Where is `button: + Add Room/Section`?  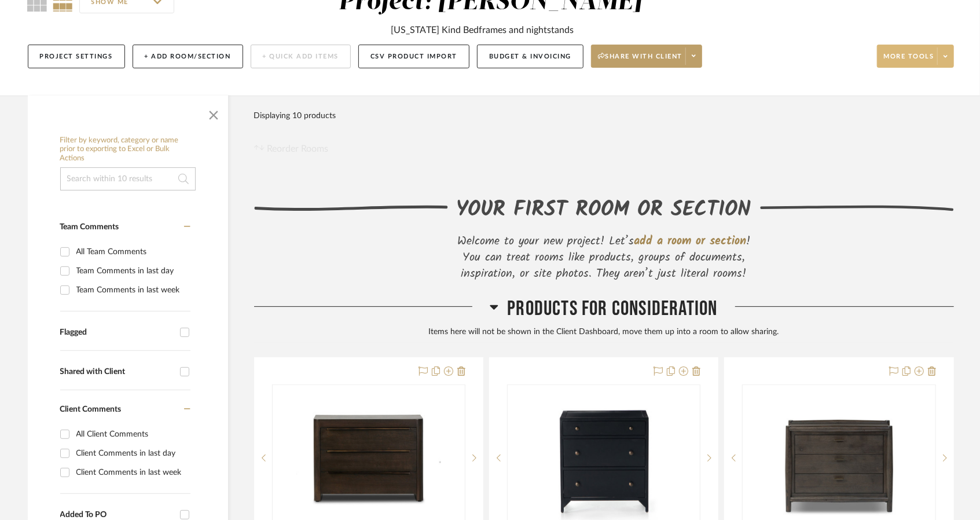
button: + Add Room/Section is located at coordinates (188, 56).